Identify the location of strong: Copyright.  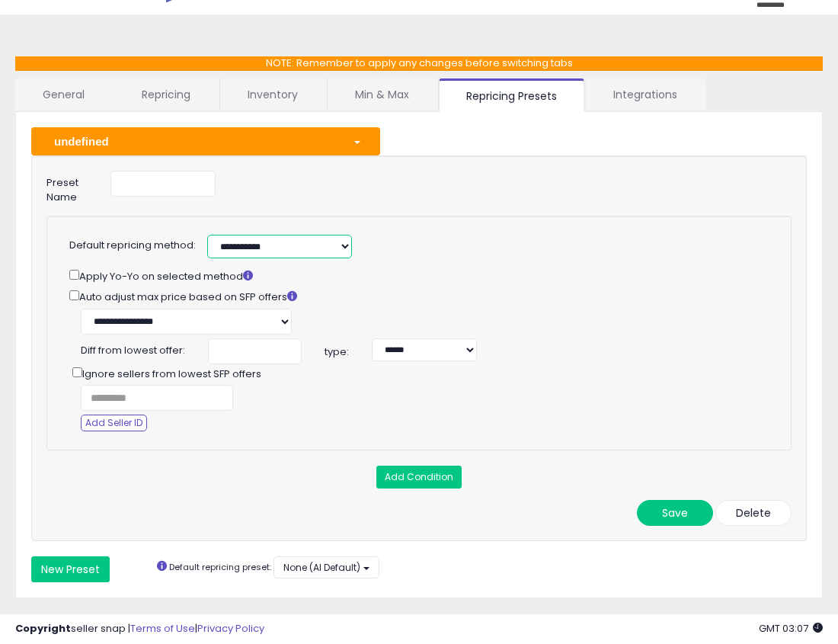
(43, 628).